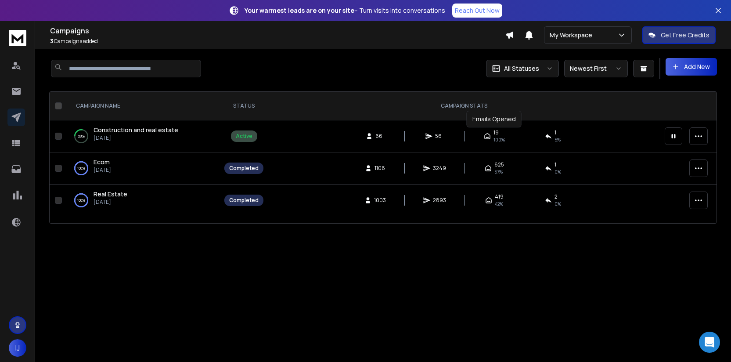  What do you see at coordinates (299, 10) in the screenshot?
I see `strong: Your warmest leads are on your site` at bounding box center [299, 10].